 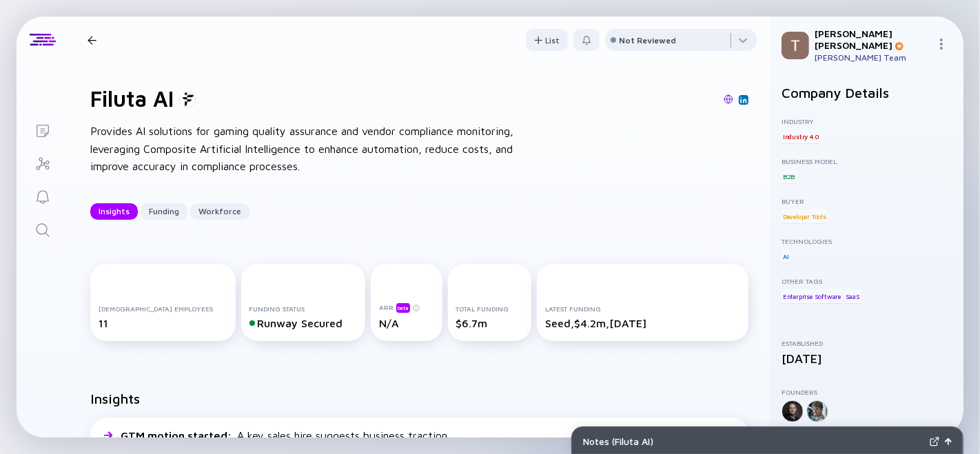 What do you see at coordinates (177, 436) in the screenshot?
I see `span: GTM motion started :` at bounding box center [177, 436].